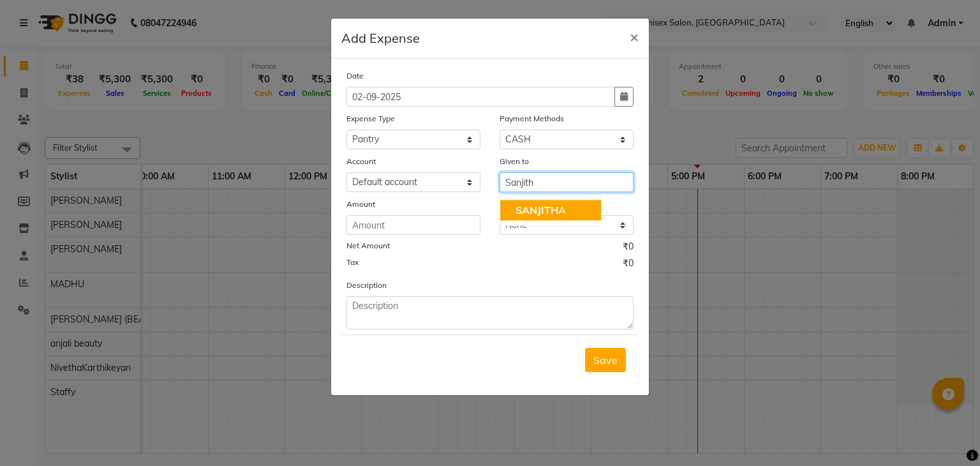  What do you see at coordinates (380, 38) in the screenshot?
I see `h5: Add Expense` at bounding box center [380, 38].